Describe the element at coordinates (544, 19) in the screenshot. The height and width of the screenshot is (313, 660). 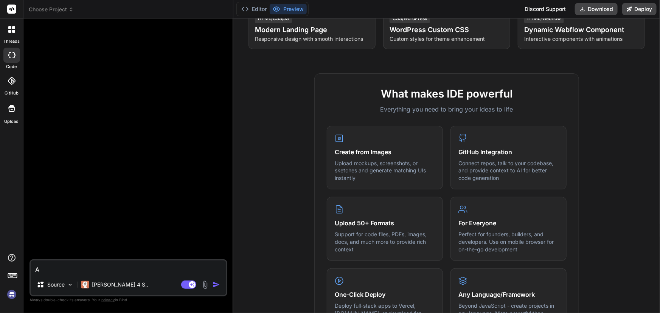
I see `div: HTML/Webflow` at that location.